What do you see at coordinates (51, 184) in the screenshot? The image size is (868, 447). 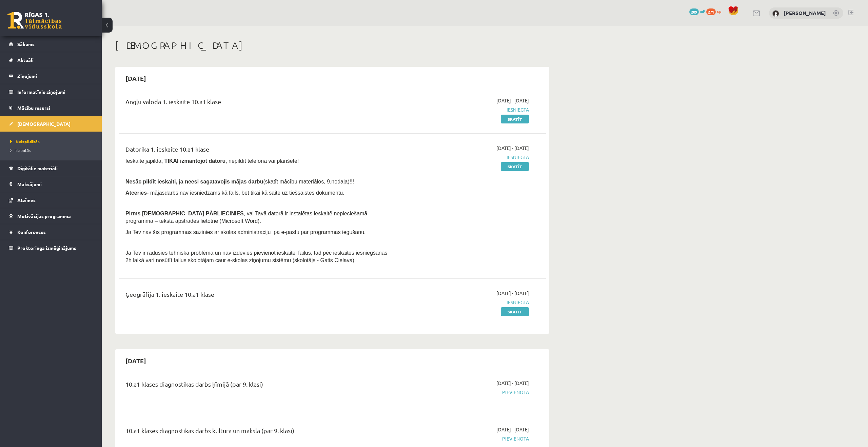 I see `a: Maksājumi` at bounding box center [51, 184].